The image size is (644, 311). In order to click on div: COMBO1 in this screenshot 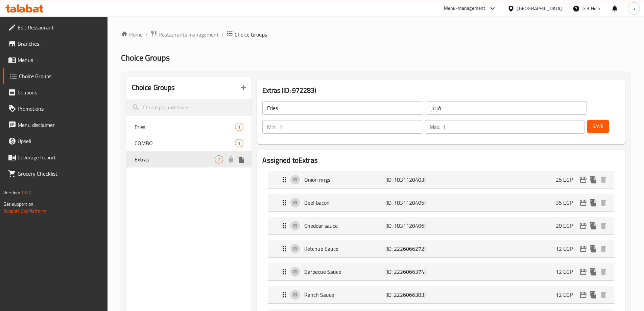, I will do `click(189, 143)`.